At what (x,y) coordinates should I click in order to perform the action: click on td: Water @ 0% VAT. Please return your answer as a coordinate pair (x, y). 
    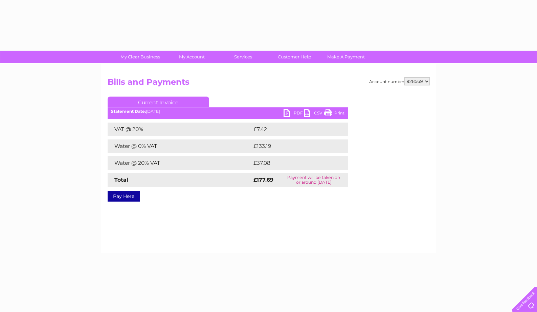
    Looking at the image, I should click on (180, 146).